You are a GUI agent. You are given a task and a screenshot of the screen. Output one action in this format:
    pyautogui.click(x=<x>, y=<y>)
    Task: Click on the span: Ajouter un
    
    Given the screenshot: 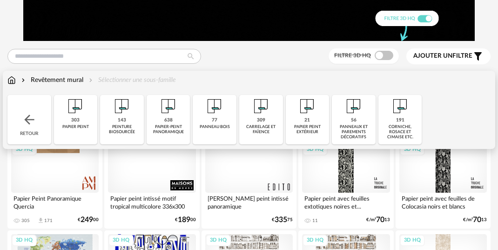 What is the action you would take?
    pyautogui.click(x=433, y=56)
    